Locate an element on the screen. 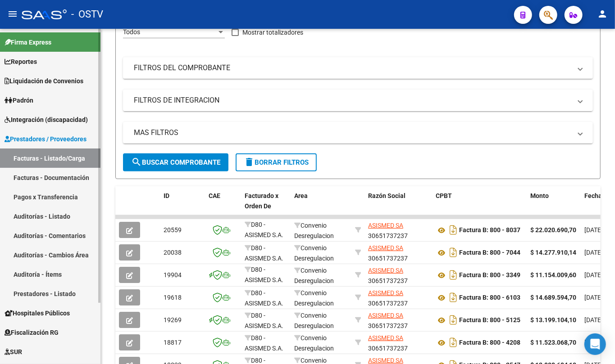 This screenshot has height=364, width=615. mat-panel-title: FILTROS DEL COMPROBANTE is located at coordinates (352, 68).